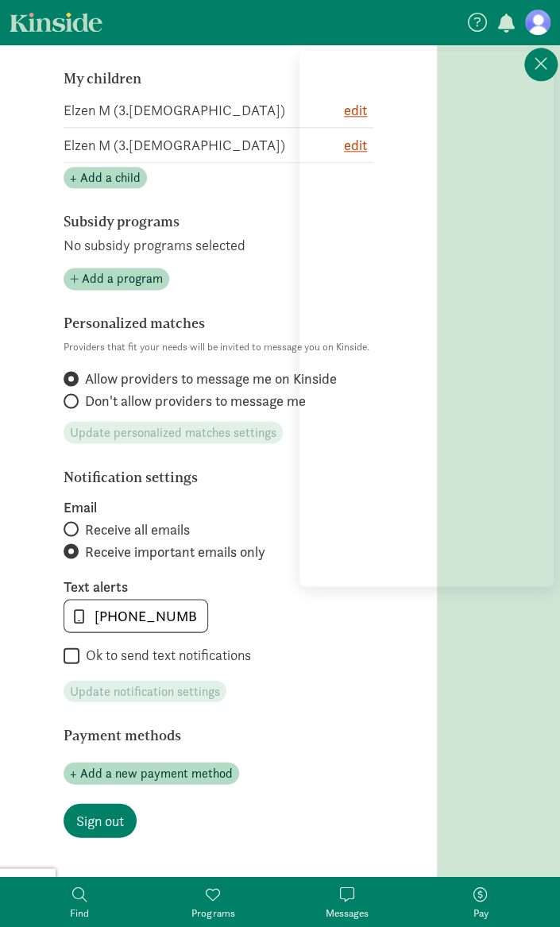 This screenshot has width=560, height=927. I want to click on a: Messages, so click(347, 902).